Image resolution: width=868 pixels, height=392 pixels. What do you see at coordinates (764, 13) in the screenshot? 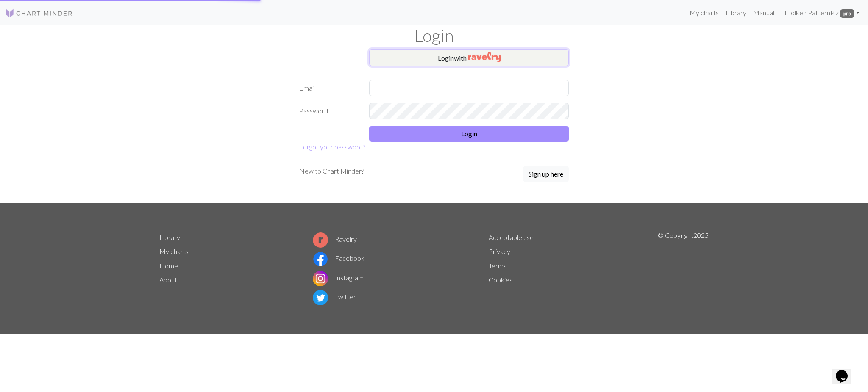
I see `a: Manual` at bounding box center [764, 13].